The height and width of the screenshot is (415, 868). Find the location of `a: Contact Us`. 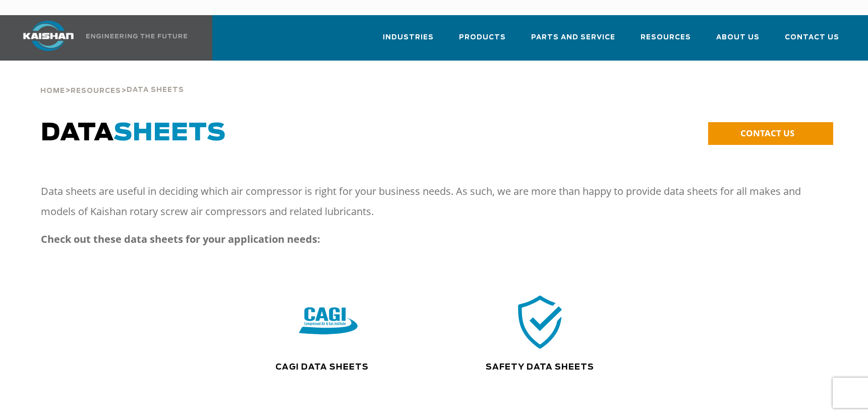

a: Contact Us is located at coordinates (813, 41).